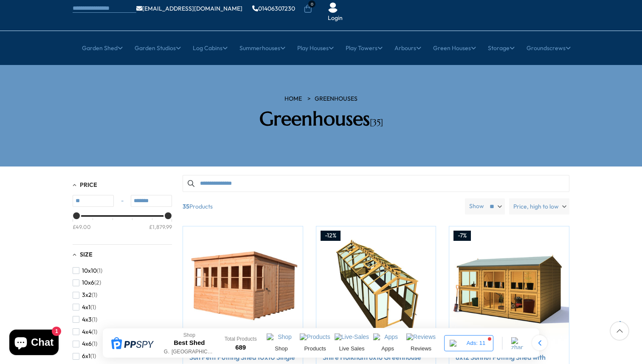 This screenshot has width=642, height=364. I want to click on span: 4x3, so click(86, 319).